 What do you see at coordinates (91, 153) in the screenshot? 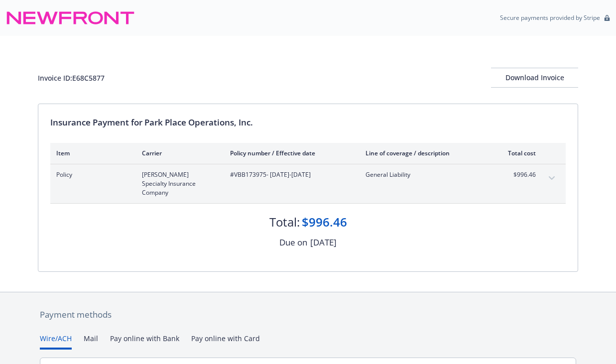
I see `div: Item` at bounding box center [91, 153].